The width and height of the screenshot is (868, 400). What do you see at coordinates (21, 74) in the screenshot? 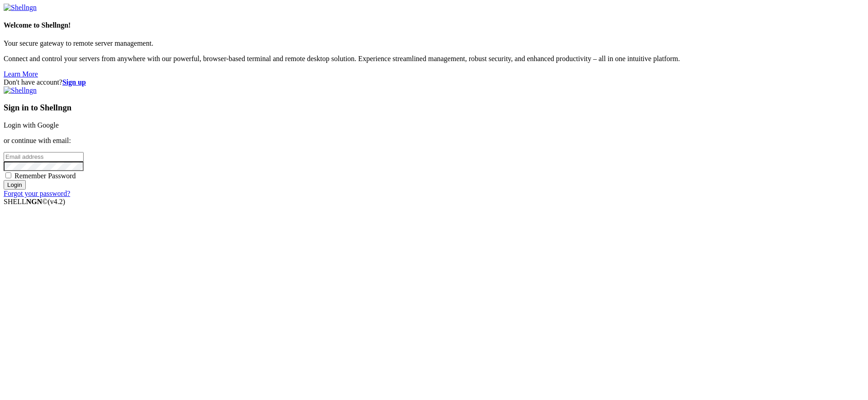
I see `a: Learn More` at bounding box center [21, 74].